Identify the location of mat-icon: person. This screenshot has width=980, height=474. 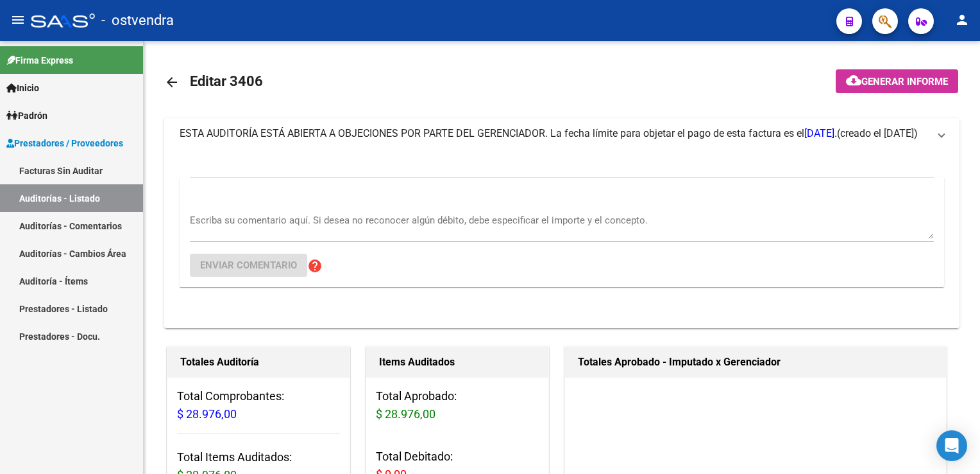
(962, 20).